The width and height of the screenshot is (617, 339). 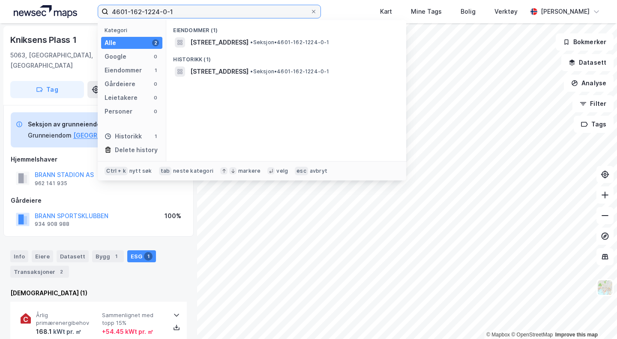 What do you see at coordinates (468, 12) in the screenshot?
I see `div: Bolig` at bounding box center [468, 12].